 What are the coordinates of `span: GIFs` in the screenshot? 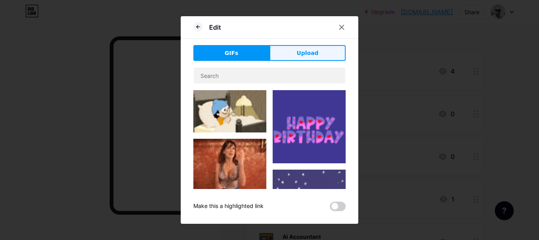 It's located at (231, 53).